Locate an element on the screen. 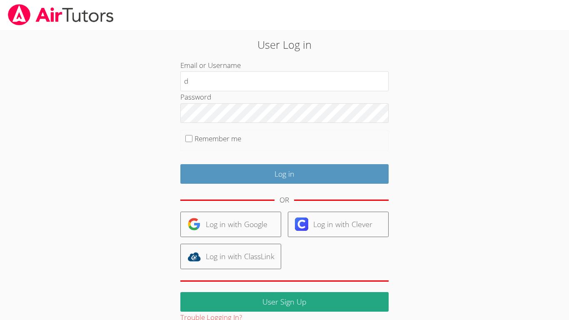 The image size is (569, 320). input: Log in is located at coordinates (285, 174).